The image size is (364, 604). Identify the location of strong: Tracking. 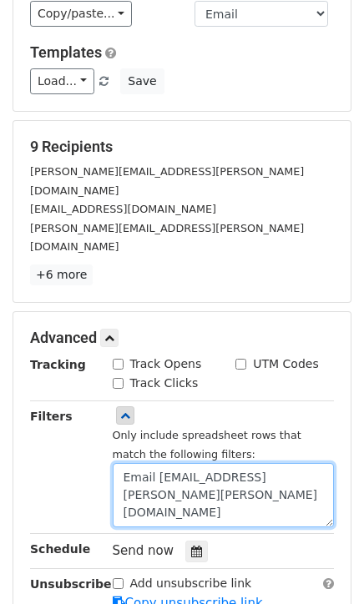
(57, 365).